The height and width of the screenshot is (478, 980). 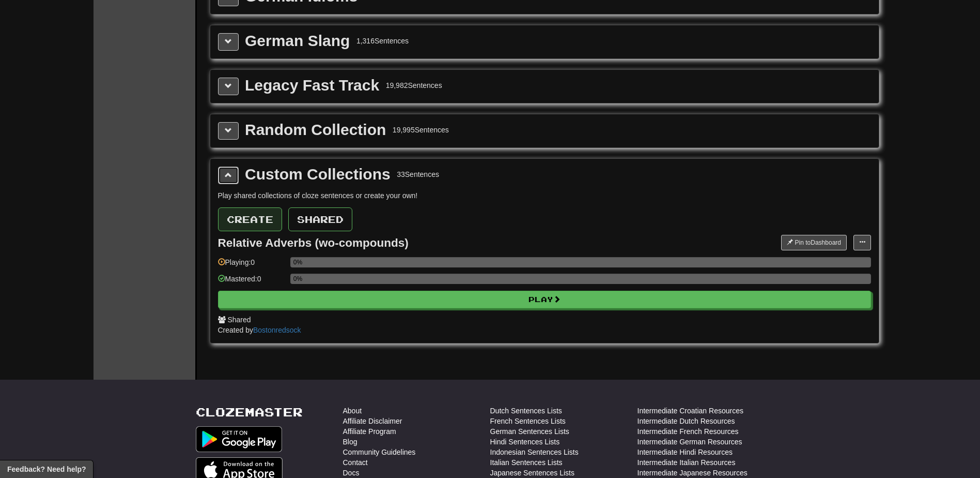 What do you see at coordinates (545, 319) in the screenshot?
I see `div: Shared` at bounding box center [545, 319].